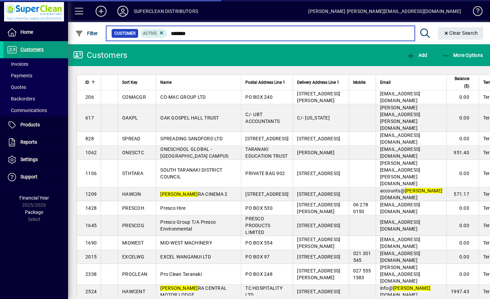  What do you see at coordinates (90, 97) in the screenshot?
I see `span: 206` at bounding box center [90, 97].